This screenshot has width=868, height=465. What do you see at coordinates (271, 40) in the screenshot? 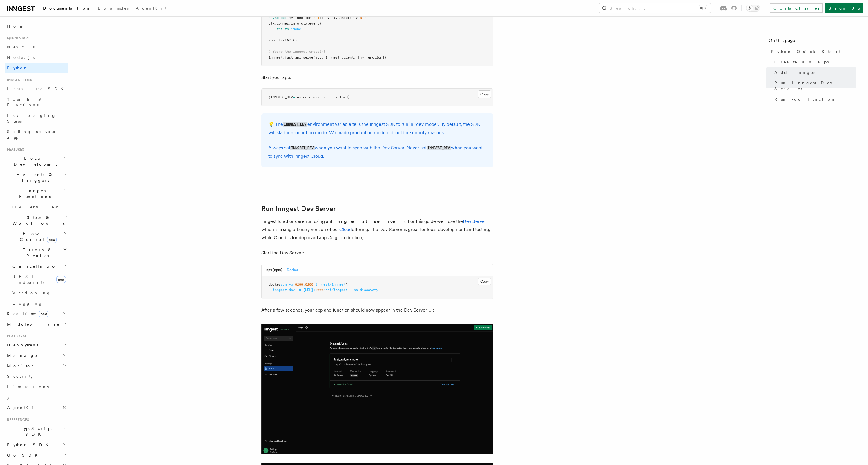
I see `span: app` at bounding box center [271, 40].